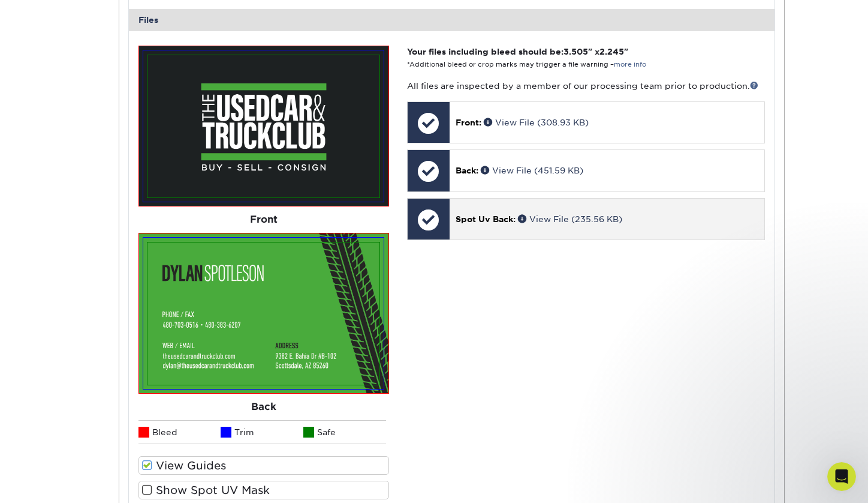 The width and height of the screenshot is (868, 503). What do you see at coordinates (570, 219) in the screenshot?
I see `a: View File (235.56 KB)` at bounding box center [570, 219].